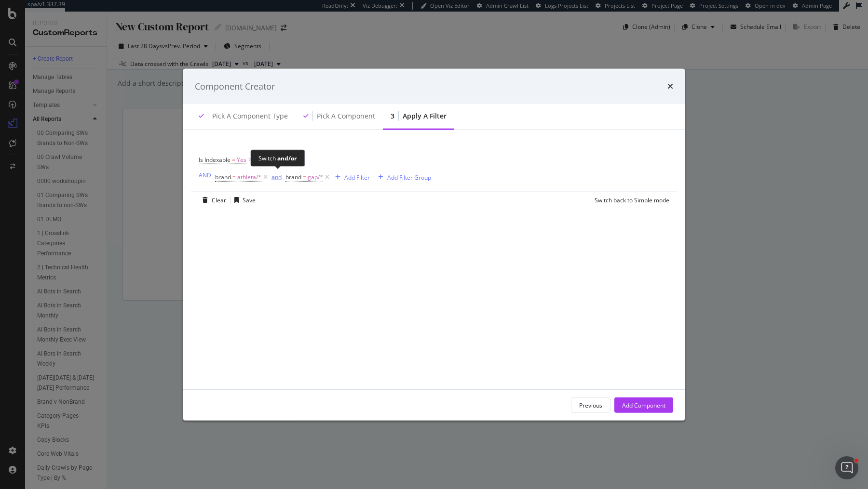 The height and width of the screenshot is (489, 868). What do you see at coordinates (242, 160) in the screenshot?
I see `span: Yes` at bounding box center [242, 160].